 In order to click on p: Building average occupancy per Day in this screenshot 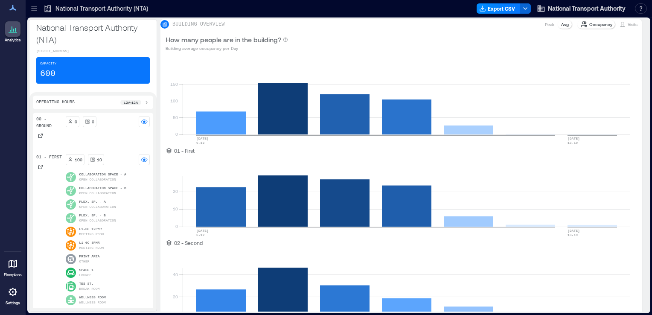, I will do `click(226, 48)`.